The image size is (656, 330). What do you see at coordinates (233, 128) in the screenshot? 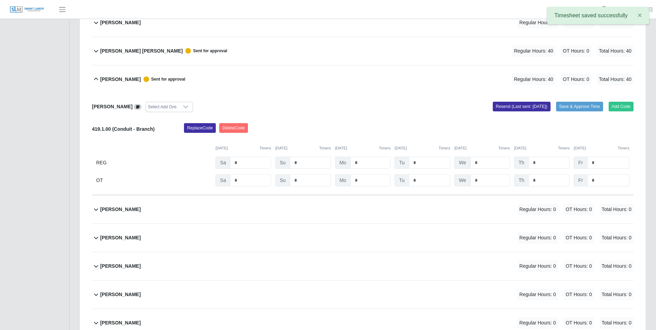
I see `button: DeleteCode` at bounding box center [233, 128].